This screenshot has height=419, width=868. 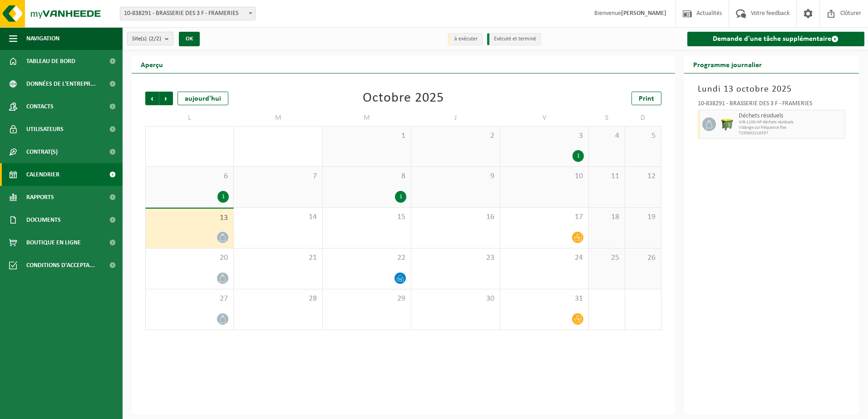 What do you see at coordinates (455, 258) in the screenshot?
I see `span: 23` at bounding box center [455, 258].